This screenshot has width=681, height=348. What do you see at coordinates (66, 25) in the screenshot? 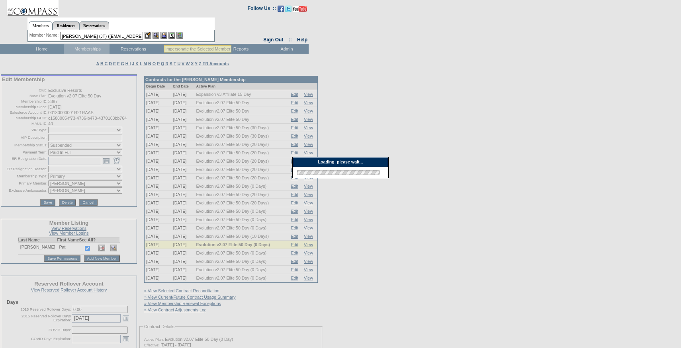
I see `a: Residences` at bounding box center [66, 25].